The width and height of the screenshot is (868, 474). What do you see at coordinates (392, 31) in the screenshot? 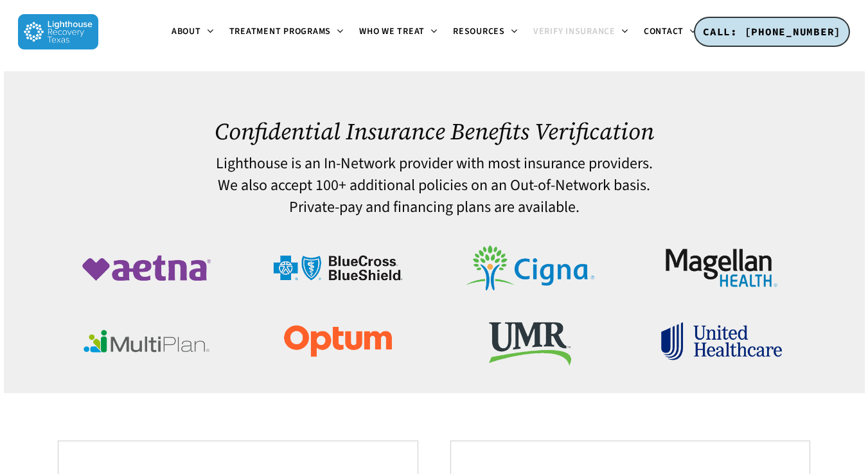
I see `span: Who We Treat` at bounding box center [392, 31].